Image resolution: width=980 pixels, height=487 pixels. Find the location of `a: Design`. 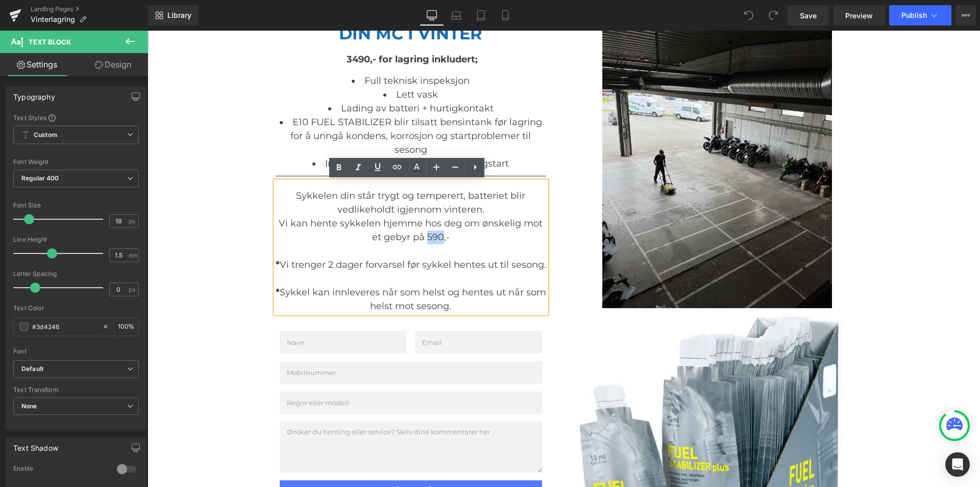

a: Design is located at coordinates (113, 64).